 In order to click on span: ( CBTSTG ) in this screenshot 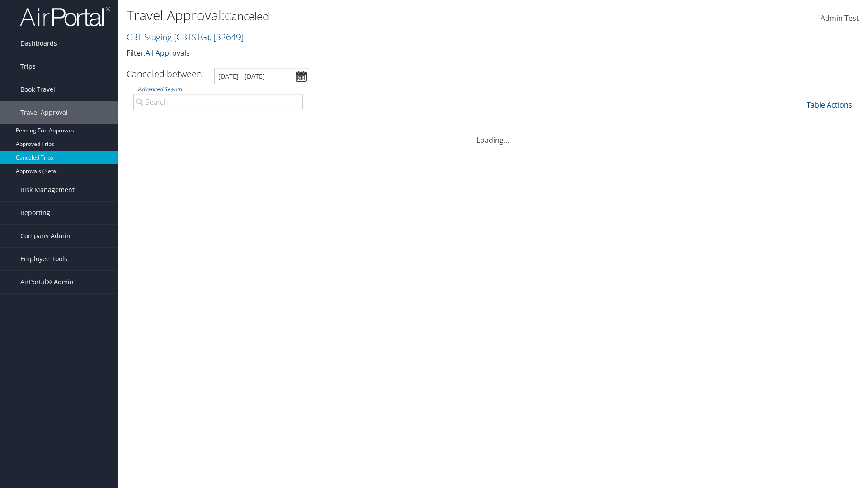, I will do `click(192, 36)`.